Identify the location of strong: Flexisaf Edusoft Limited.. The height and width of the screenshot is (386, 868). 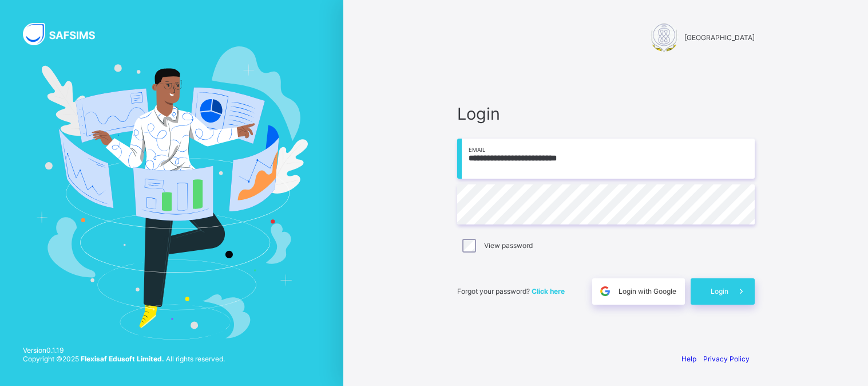
(122, 358).